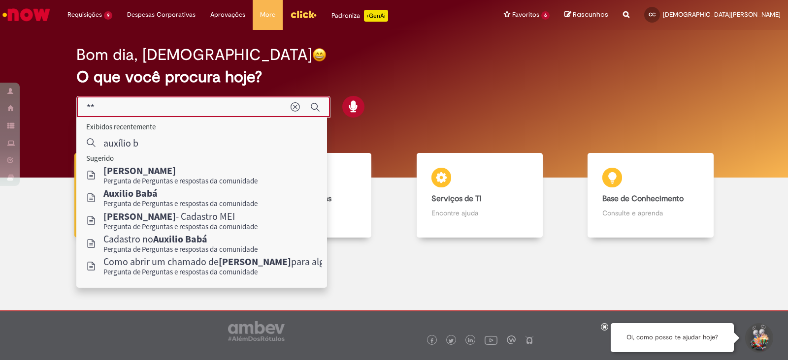  Describe the element at coordinates (227, 15) in the screenshot. I see `span: Aprovações` at that location.